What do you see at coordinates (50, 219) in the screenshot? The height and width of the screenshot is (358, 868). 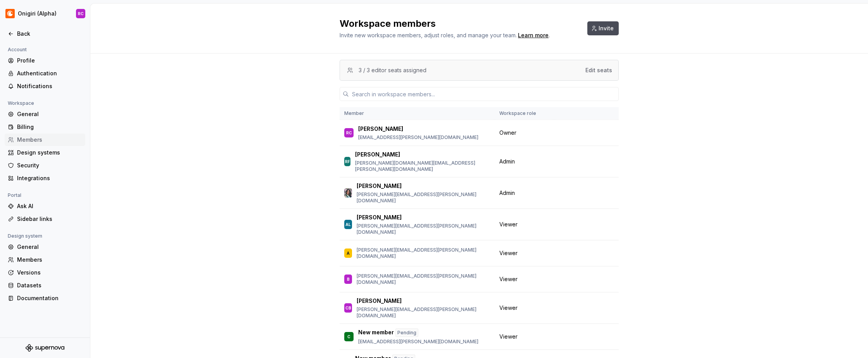 I see `div: Sidebar links` at bounding box center [50, 219].